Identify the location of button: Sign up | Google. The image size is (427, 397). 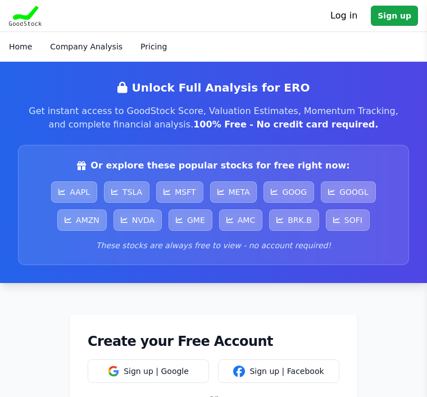
(148, 371).